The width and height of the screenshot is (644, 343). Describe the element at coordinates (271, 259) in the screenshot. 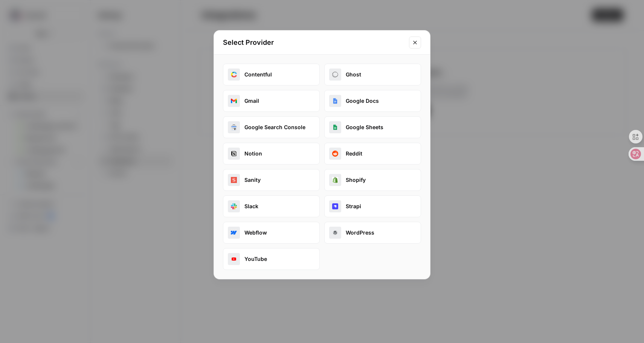

I see `button: youtubeYouTube` at that location.